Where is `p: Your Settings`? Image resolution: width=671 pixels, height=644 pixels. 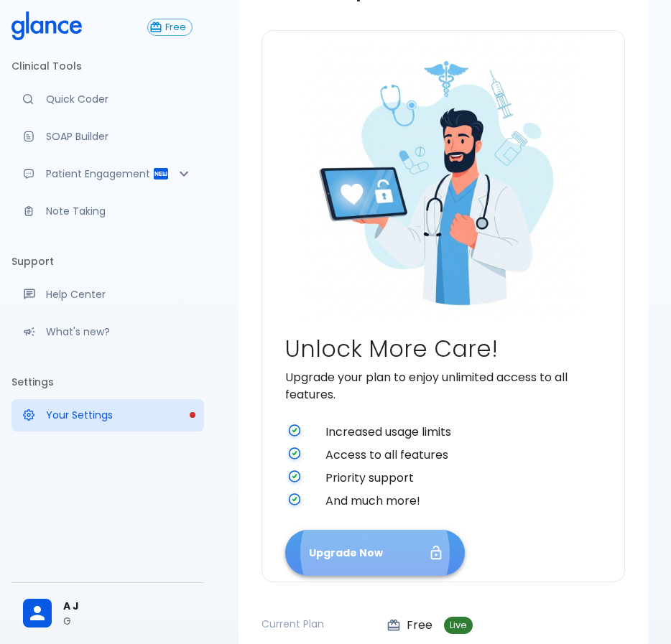 p: Your Settings is located at coordinates (119, 415).